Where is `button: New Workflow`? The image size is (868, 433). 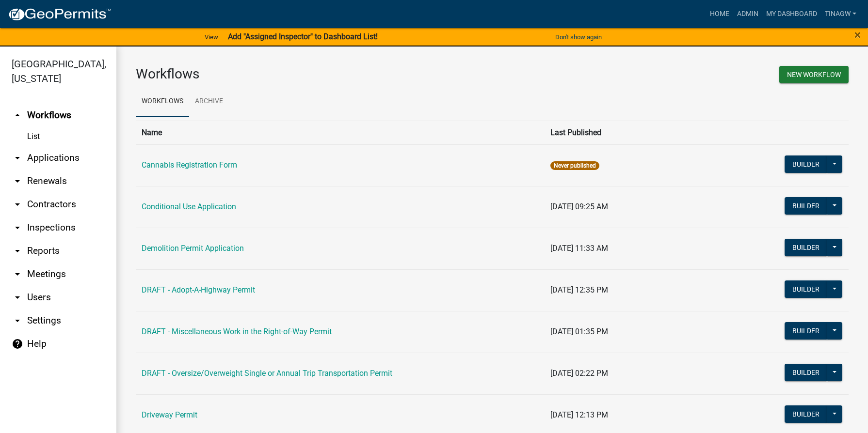
button: New Workflow is located at coordinates (814, 74).